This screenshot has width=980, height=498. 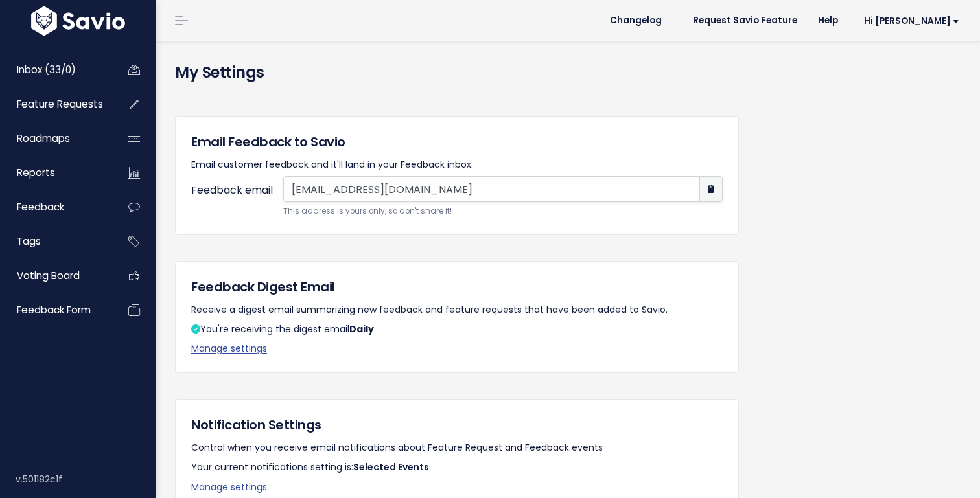 What do you see at coordinates (636, 21) in the screenshot?
I see `span: Changelog` at bounding box center [636, 21].